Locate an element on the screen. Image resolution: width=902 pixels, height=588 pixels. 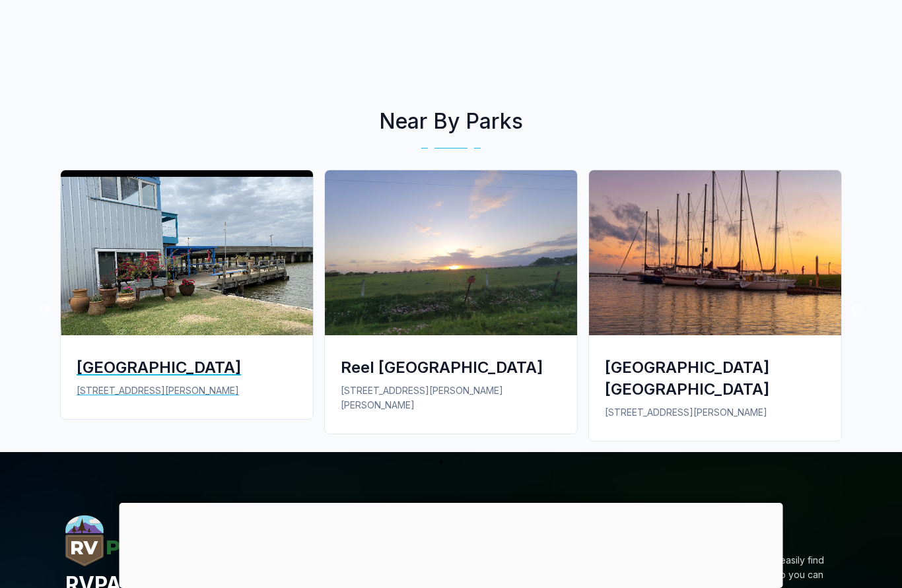
button: Previous is located at coordinates (45, 311).